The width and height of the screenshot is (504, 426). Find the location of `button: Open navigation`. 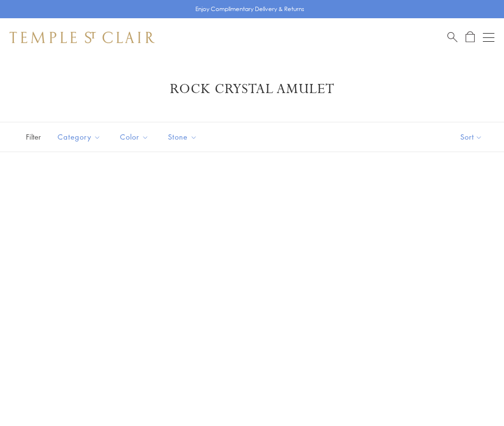

button: Open navigation is located at coordinates (488, 37).